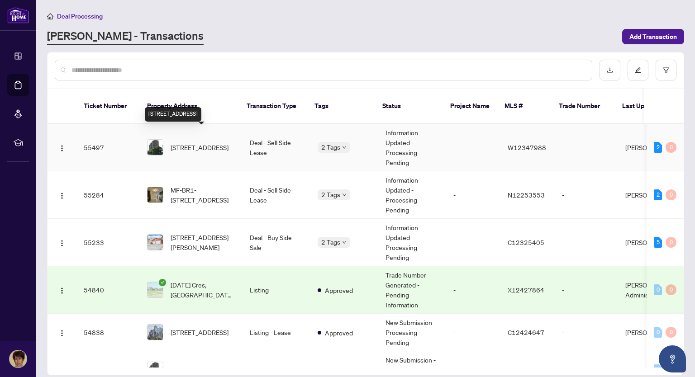 This screenshot has width=695, height=377. Describe the element at coordinates (666, 70) in the screenshot. I see `button: filter` at that location.